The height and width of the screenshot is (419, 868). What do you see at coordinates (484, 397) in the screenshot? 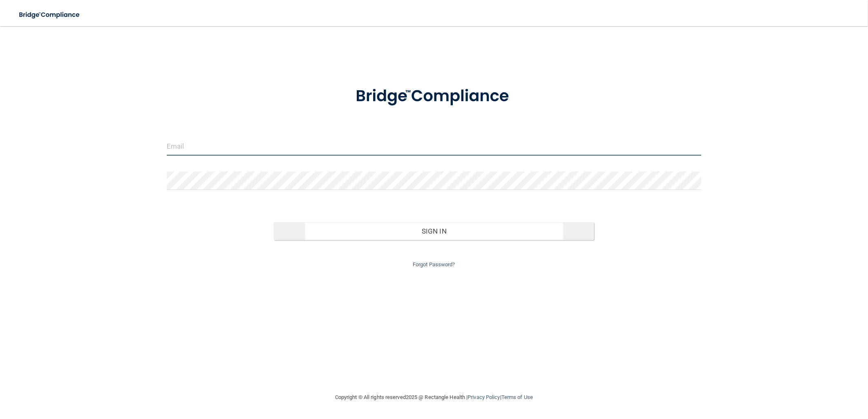
I see `a: Privacy Policy` at bounding box center [484, 397].